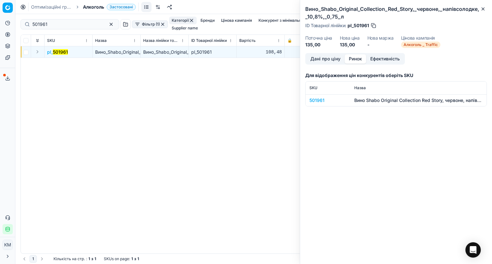  Describe the element at coordinates (109, 7) in the screenshot. I see `span: АлкогольЗастосовані` at that location.